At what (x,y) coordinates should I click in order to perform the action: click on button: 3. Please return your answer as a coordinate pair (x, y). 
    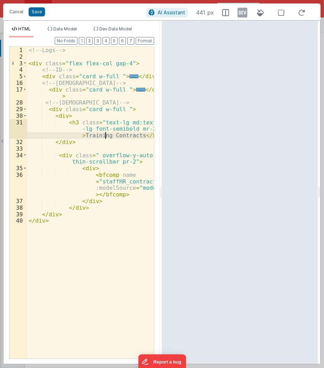
    Looking at the image, I should click on (98, 41).